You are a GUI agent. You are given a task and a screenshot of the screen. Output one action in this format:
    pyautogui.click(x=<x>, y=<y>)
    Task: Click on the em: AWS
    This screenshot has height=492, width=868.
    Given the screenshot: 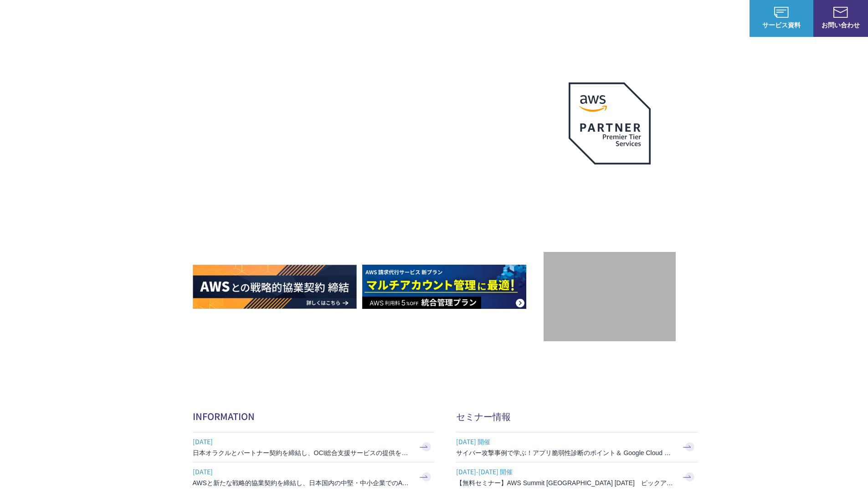 What is the action you would take?
    pyautogui.click(x=609, y=182)
    